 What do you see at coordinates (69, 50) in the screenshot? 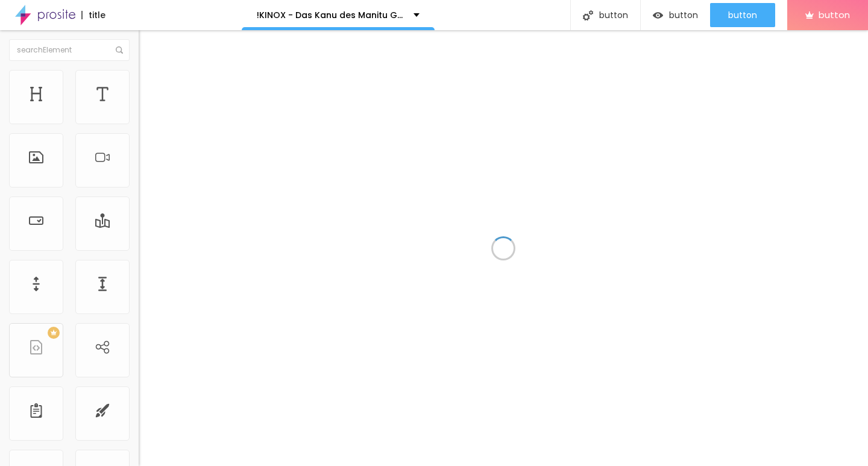
I see `input: searchElement` at bounding box center [69, 50].